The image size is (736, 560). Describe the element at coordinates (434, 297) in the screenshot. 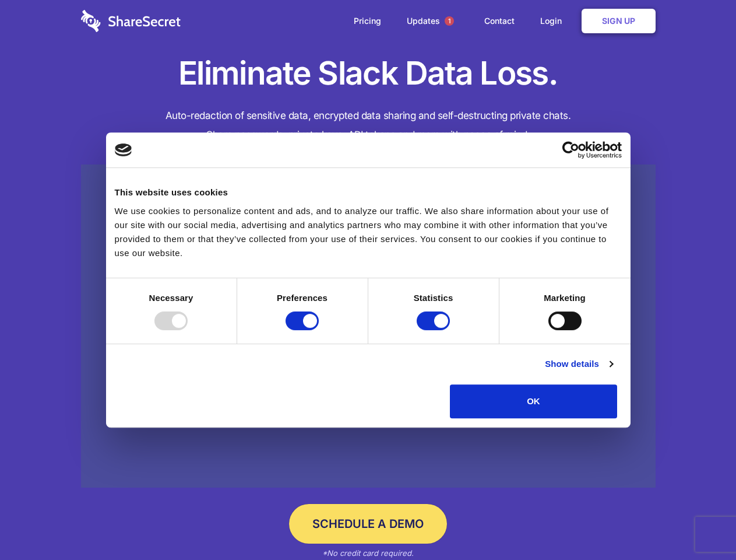

I see `strong: Statistics` at that location.